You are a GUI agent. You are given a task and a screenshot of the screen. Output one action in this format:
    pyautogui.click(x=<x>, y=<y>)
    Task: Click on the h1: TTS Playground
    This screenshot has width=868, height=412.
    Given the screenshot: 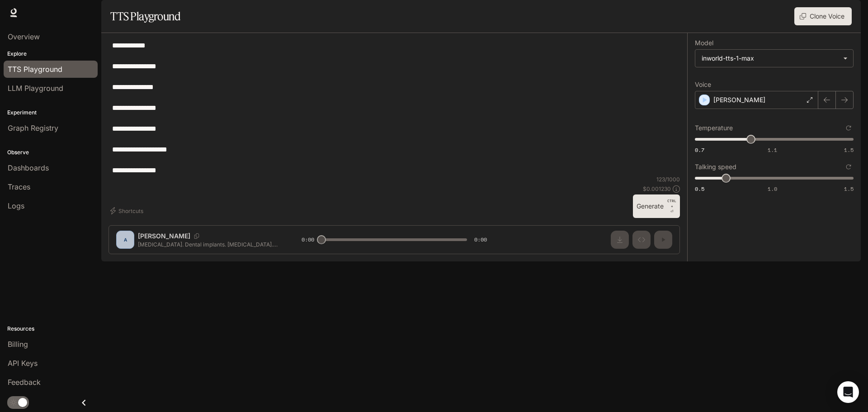 What is the action you would take?
    pyautogui.click(x=145, y=17)
    